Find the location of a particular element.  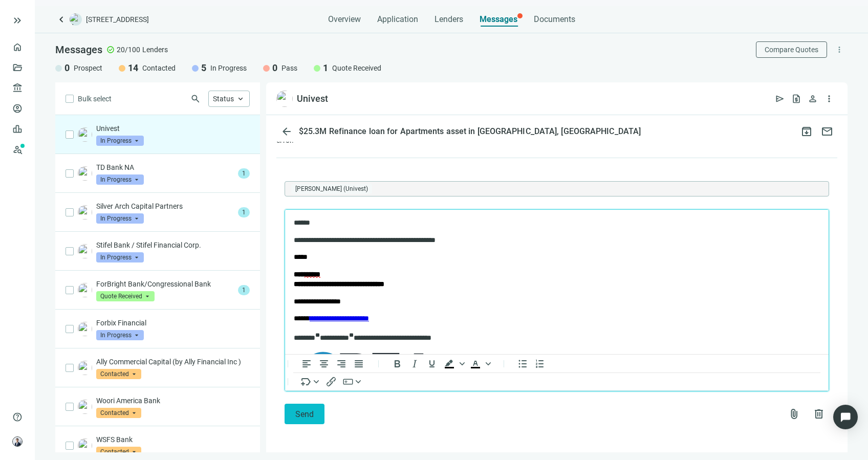

img: a6098459-e241-47ac-94a0-544ff2dbc5ce is located at coordinates (85, 290).